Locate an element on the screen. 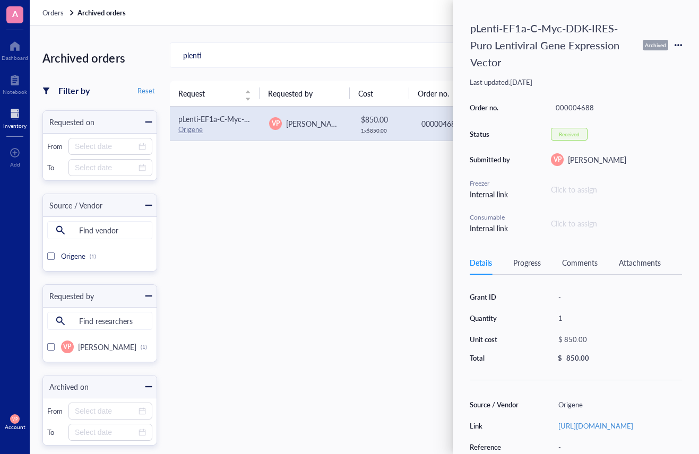 This screenshot has height=454, width=699. div: Dashboard is located at coordinates (15, 58).